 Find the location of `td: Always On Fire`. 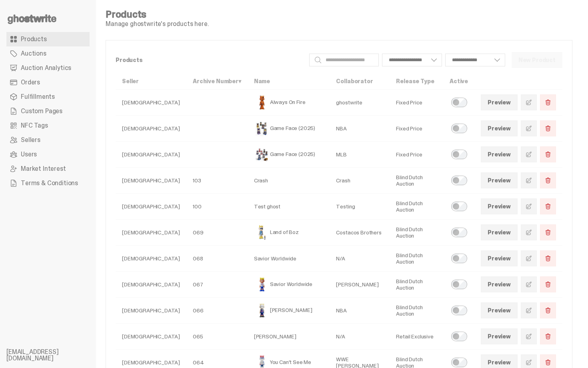

td: Always On Fire is located at coordinates (289, 103).